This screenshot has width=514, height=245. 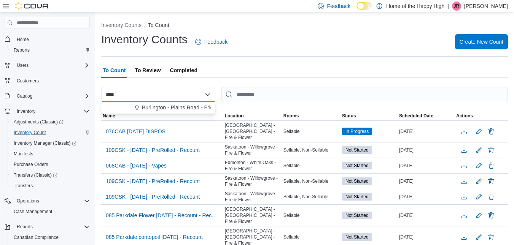 What do you see at coordinates (50, 154) in the screenshot?
I see `button: Manifests` at bounding box center [50, 154].